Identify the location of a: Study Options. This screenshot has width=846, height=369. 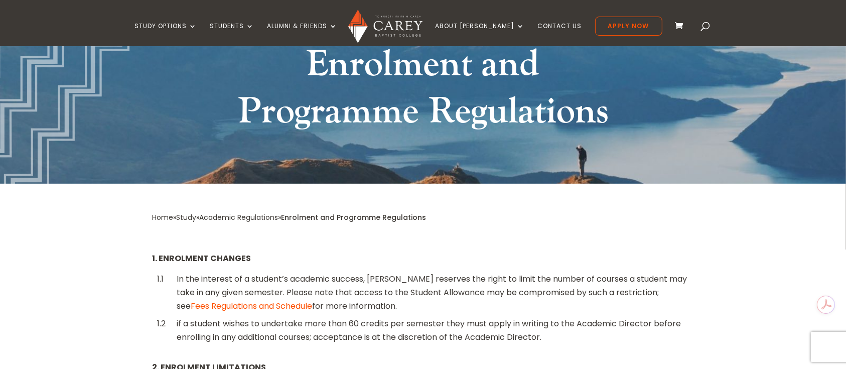
(166, 34).